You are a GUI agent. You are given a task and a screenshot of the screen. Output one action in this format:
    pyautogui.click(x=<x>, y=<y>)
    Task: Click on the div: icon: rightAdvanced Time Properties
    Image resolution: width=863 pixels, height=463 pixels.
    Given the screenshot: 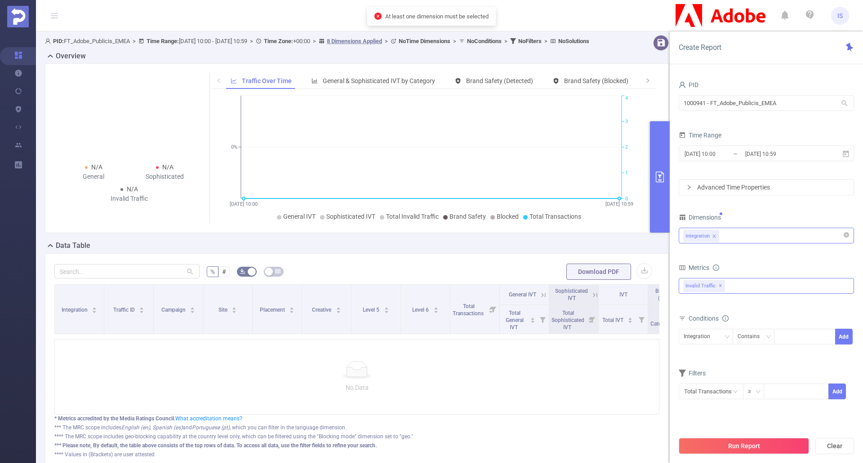 What is the action you would take?
    pyautogui.click(x=766, y=187)
    